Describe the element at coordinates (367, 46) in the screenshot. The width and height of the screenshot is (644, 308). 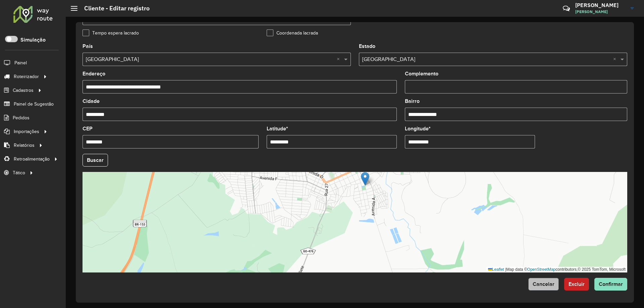
I see `label: Estado` at that location.